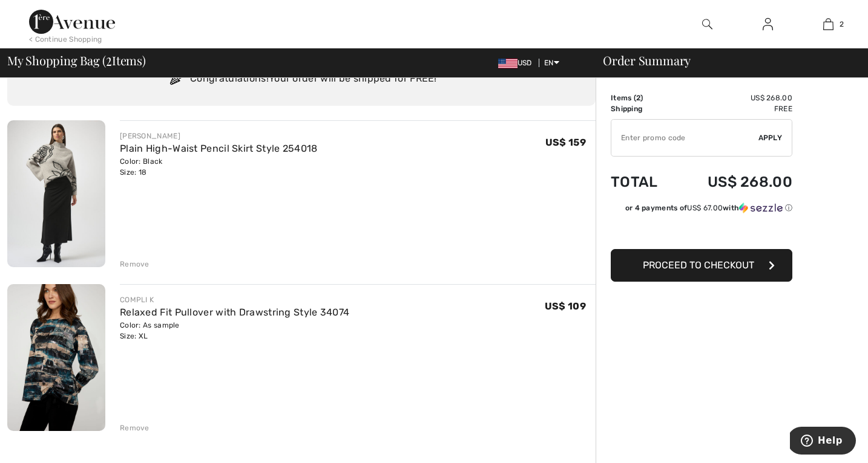  I want to click on td: Shipping, so click(642, 109).